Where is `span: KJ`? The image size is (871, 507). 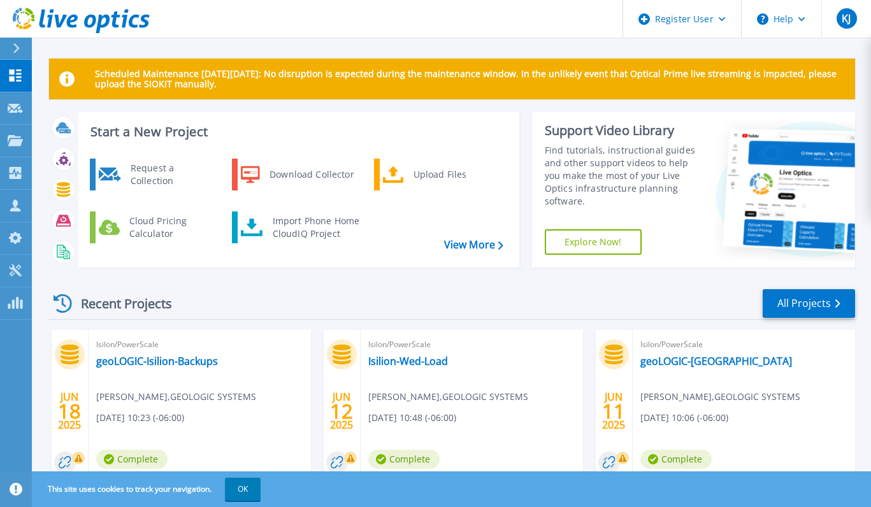
span: KJ is located at coordinates (846, 18).